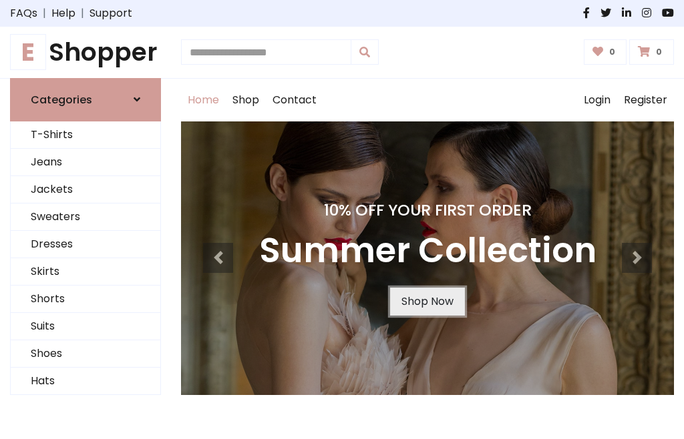  I want to click on a: Help, so click(63, 13).